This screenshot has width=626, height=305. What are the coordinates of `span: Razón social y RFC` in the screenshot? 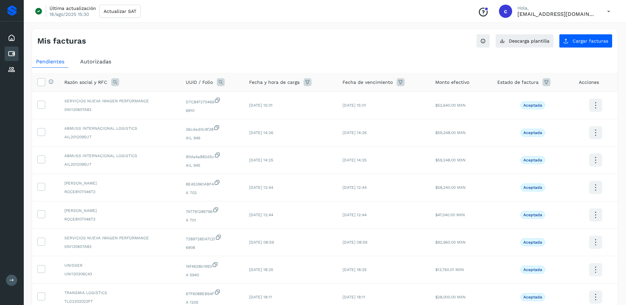 It's located at (86, 82).